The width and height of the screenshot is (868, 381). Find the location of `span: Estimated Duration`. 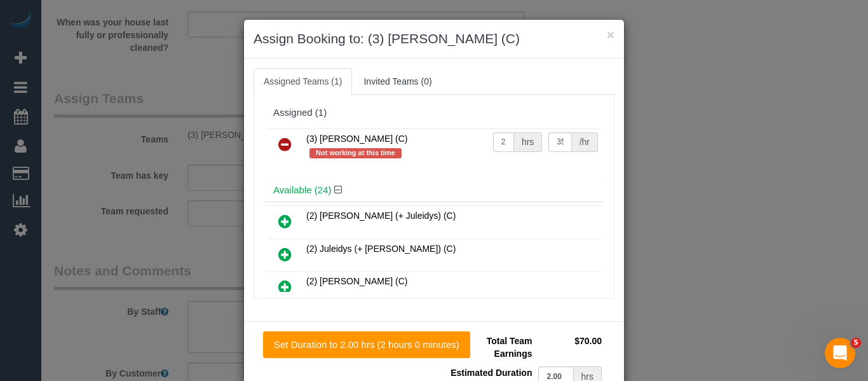

span: Estimated Duration is located at coordinates (491, 373).